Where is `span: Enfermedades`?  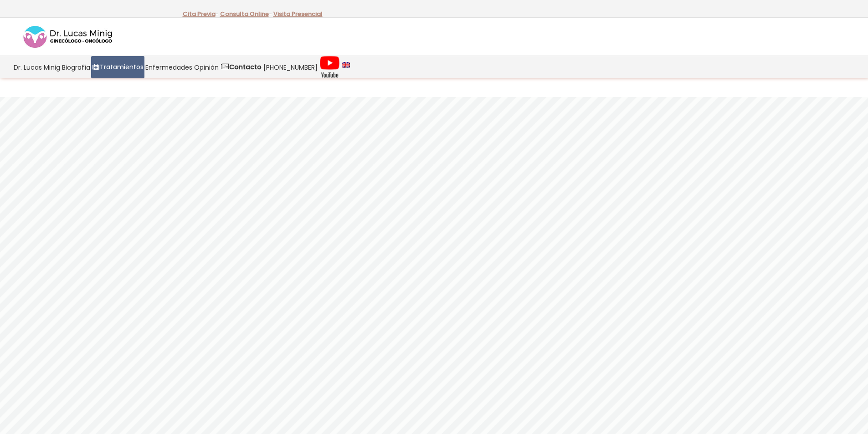
span: Enfermedades is located at coordinates (168, 67).